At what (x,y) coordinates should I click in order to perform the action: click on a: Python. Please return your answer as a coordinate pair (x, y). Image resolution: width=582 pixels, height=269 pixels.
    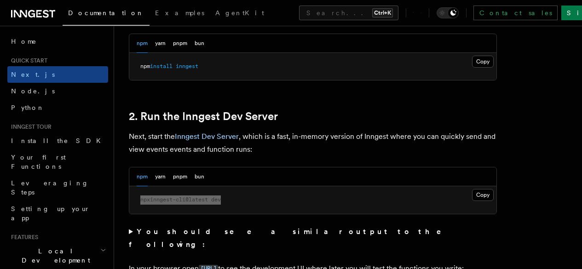
    Looking at the image, I should click on (58, 108).